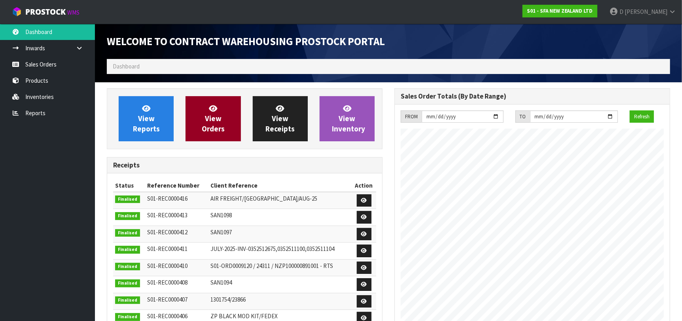  Describe the element at coordinates (45, 12) in the screenshot. I see `span: ProStock` at that location.